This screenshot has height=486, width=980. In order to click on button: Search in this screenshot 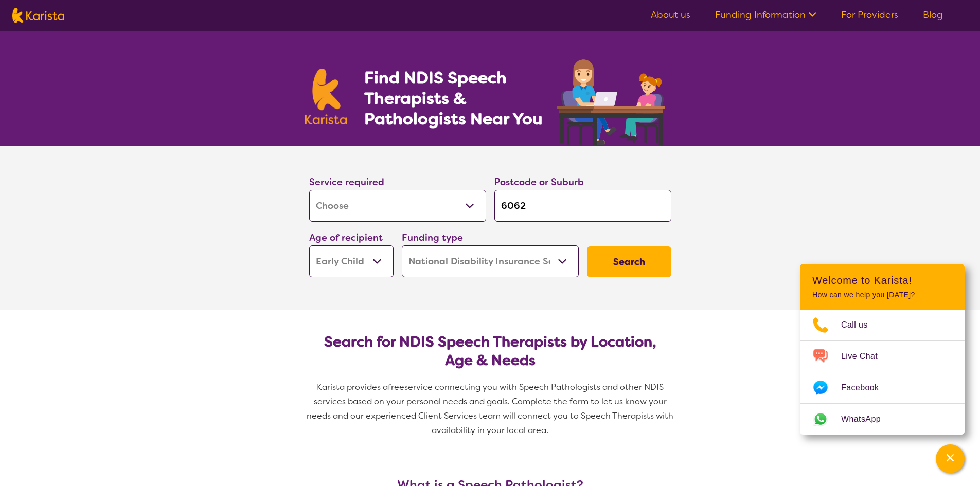, I will do `click(629, 262)`.